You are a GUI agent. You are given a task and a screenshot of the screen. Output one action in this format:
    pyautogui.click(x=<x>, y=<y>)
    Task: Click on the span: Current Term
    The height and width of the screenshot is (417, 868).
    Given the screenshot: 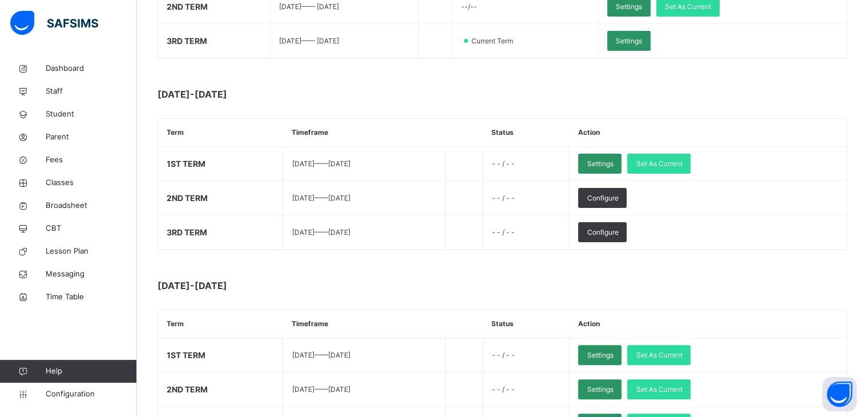 What is the action you would take?
    pyautogui.click(x=495, y=41)
    